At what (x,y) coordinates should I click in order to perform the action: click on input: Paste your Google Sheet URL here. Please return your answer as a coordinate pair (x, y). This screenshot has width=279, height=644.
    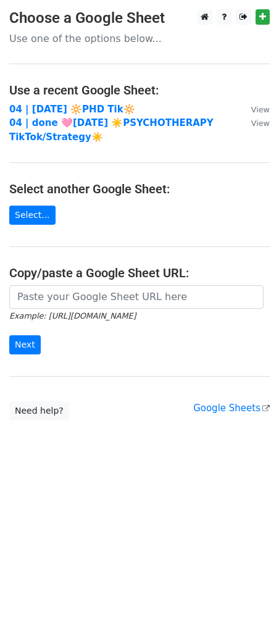
    Looking at the image, I should click on (137, 297).